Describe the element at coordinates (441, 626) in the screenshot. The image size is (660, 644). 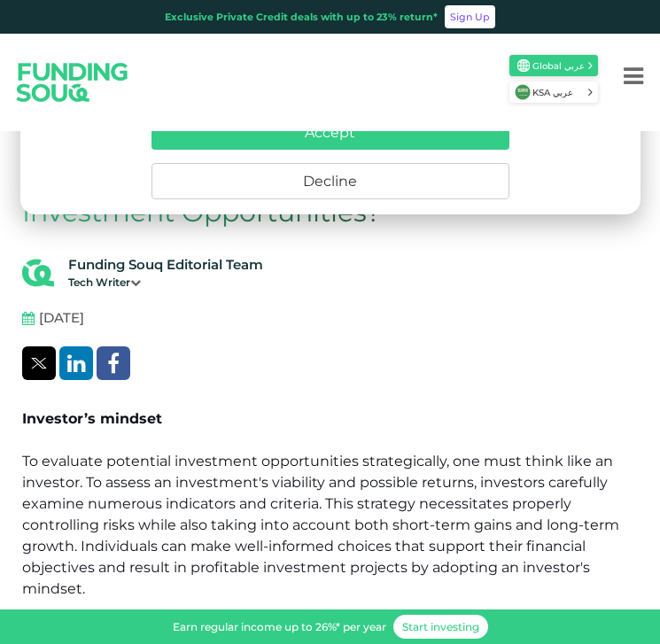
I see `a: Start investing` at that location.